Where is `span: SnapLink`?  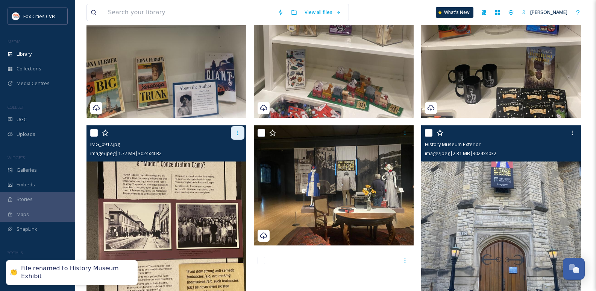
span: SnapLink is located at coordinates (27, 229).